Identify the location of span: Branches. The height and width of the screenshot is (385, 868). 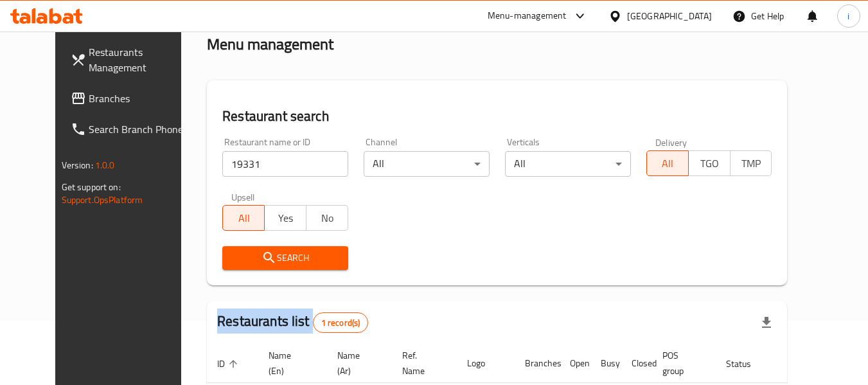
(139, 98).